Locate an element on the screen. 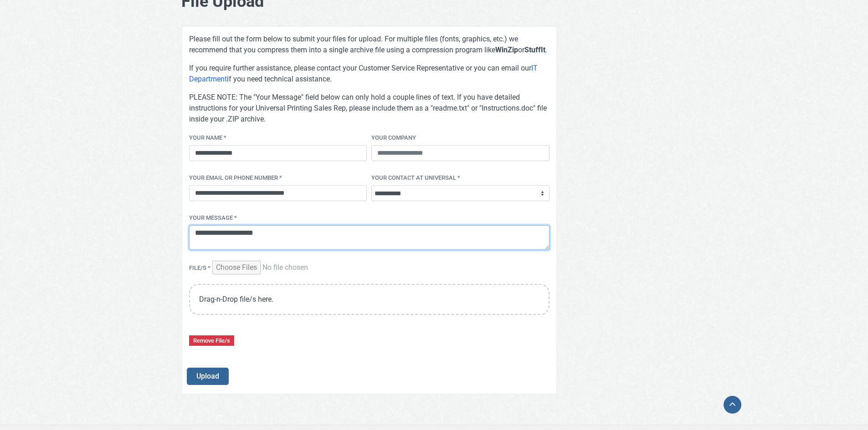 The image size is (868, 430). label: File/s * is located at coordinates (199, 269).